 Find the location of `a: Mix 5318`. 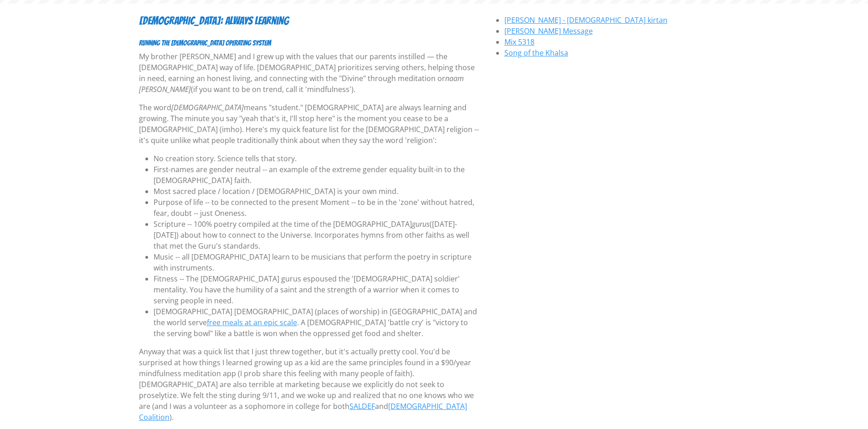

a: Mix 5318 is located at coordinates (520, 42).